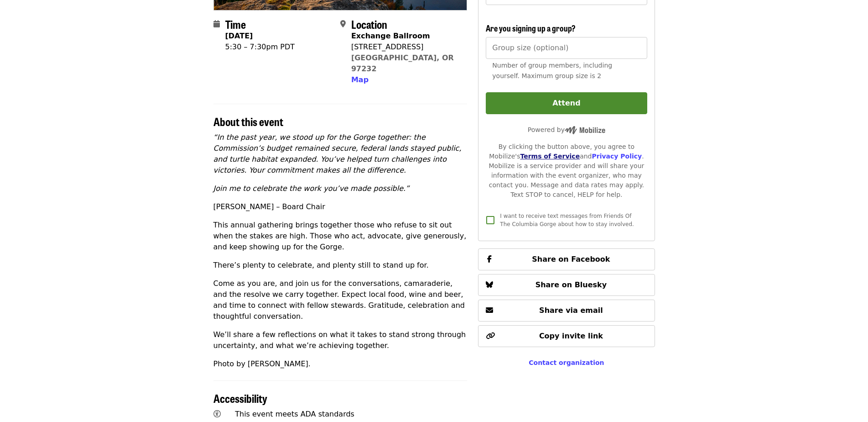  What do you see at coordinates (341, 340) in the screenshot?
I see `p: We’ll share a few reflections on what it takes to stand strong through uncertainty, and what we’r...` at bounding box center [341, 340].